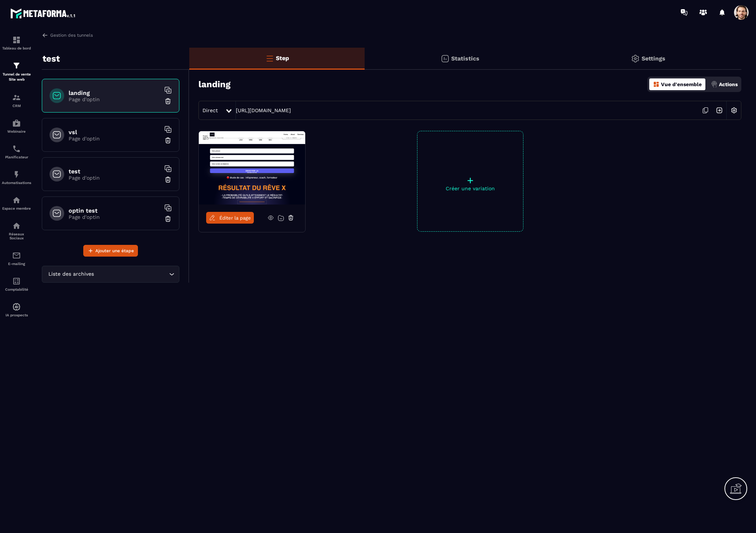 The width and height of the screenshot is (756, 533). What do you see at coordinates (210, 111) in the screenshot?
I see `span: Direct` at bounding box center [210, 111].